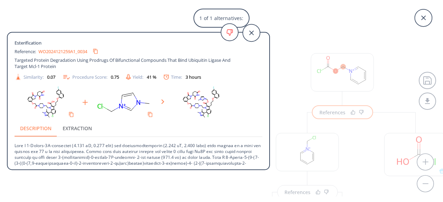 This screenshot has height=202, width=443. I want to click on button: Description, so click(36, 128).